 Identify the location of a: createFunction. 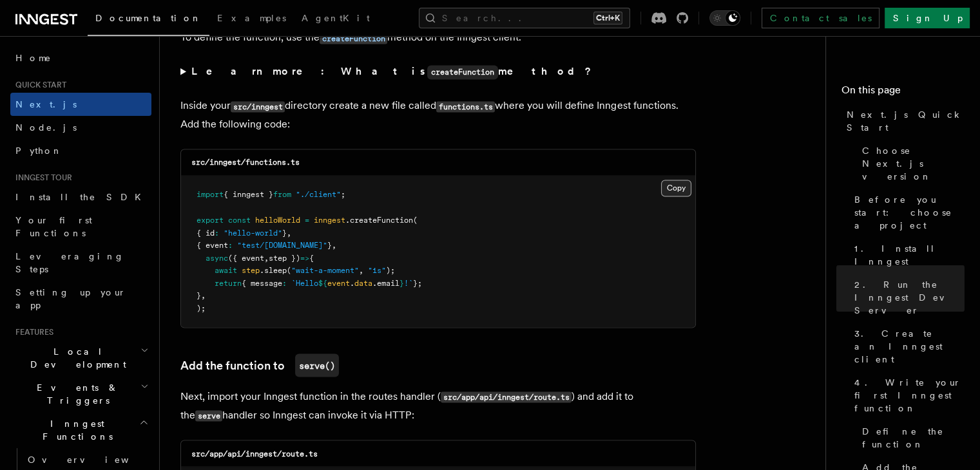
(353, 37).